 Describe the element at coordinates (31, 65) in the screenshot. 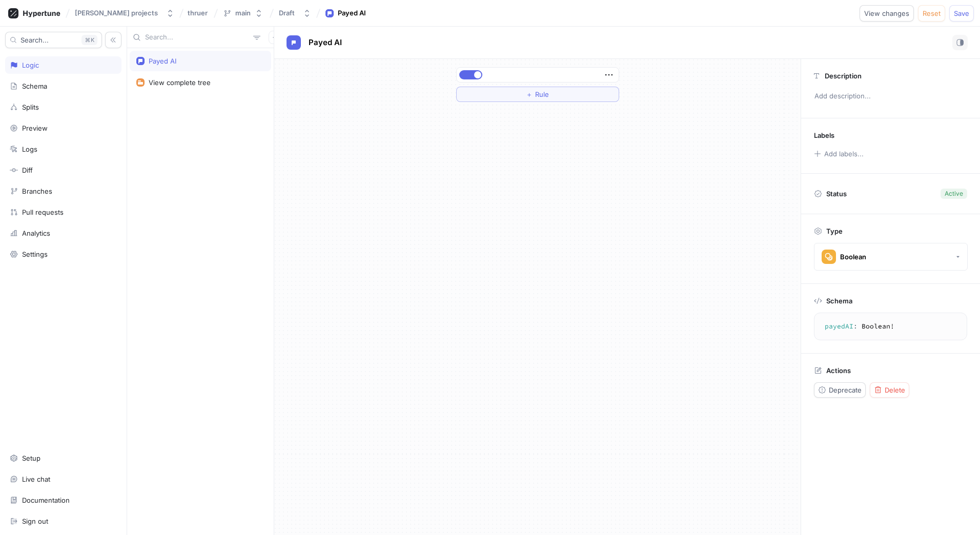

I see `div: Logic` at that location.